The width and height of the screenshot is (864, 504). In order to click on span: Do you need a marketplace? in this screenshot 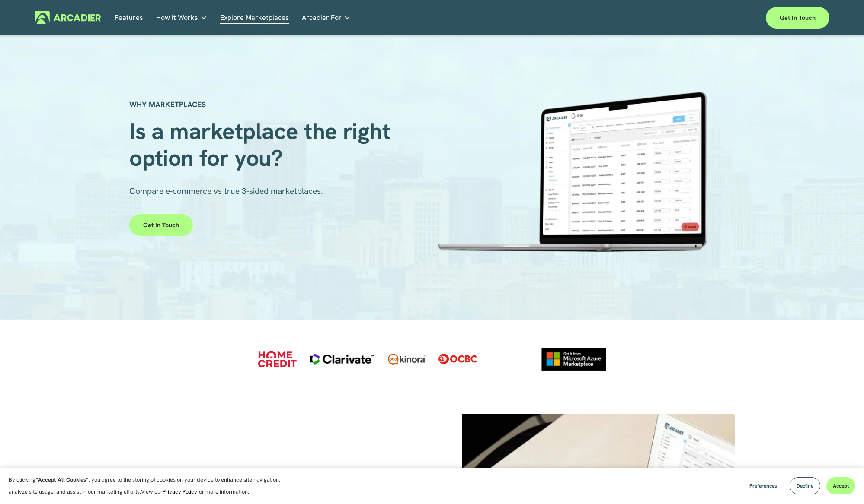, I will do `click(216, 474)`.